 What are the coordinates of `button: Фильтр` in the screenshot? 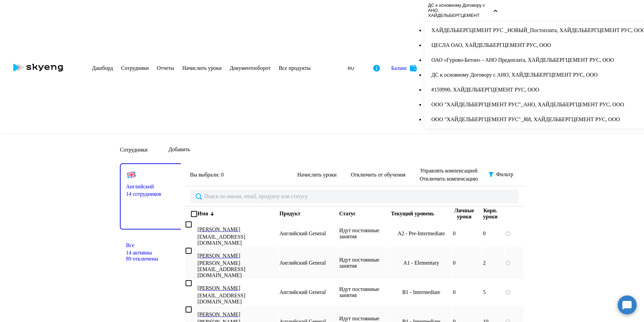 It's located at (500, 175).